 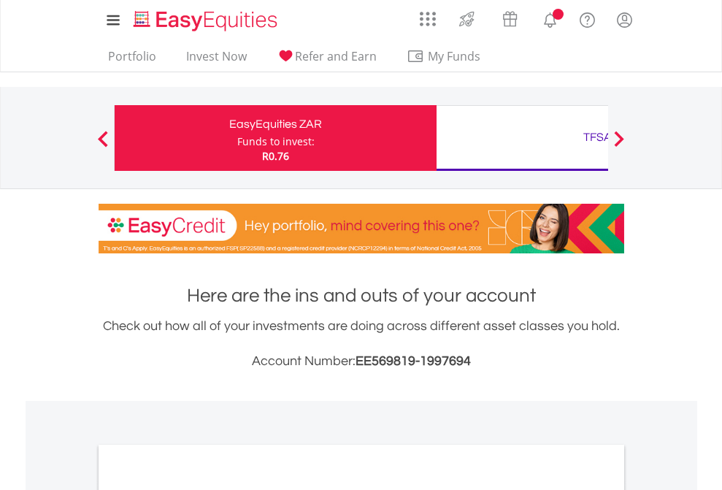 What do you see at coordinates (428, 15) in the screenshot?
I see `a: AppsGrid` at bounding box center [428, 15].